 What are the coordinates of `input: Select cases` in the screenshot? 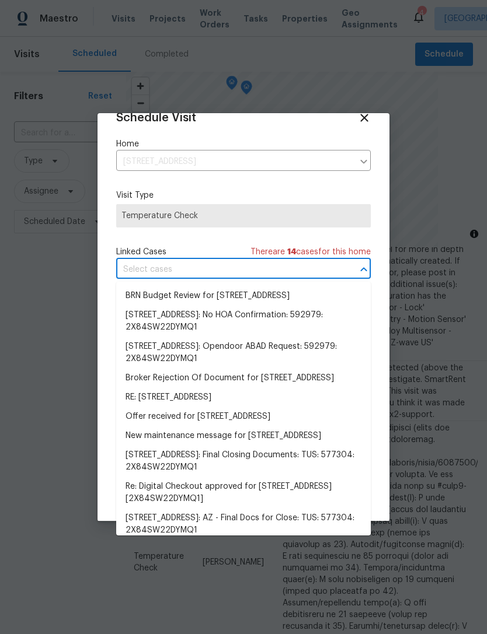 It's located at (227, 270).